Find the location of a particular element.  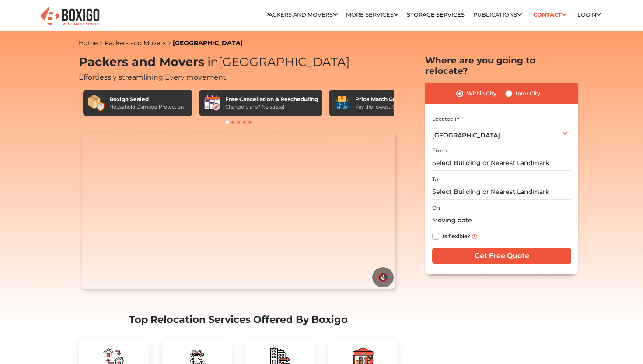

img: Boxigo is located at coordinates (70, 16).